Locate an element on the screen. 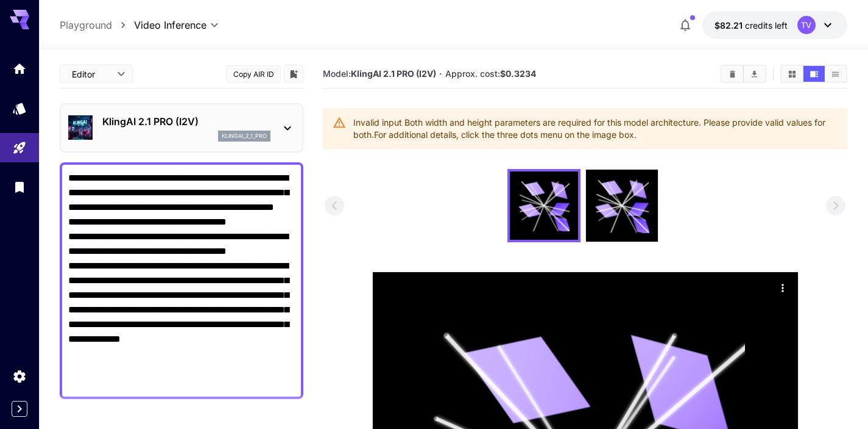 This screenshot has width=868, height=429. div: Expand sidebar is located at coordinates (19, 409).